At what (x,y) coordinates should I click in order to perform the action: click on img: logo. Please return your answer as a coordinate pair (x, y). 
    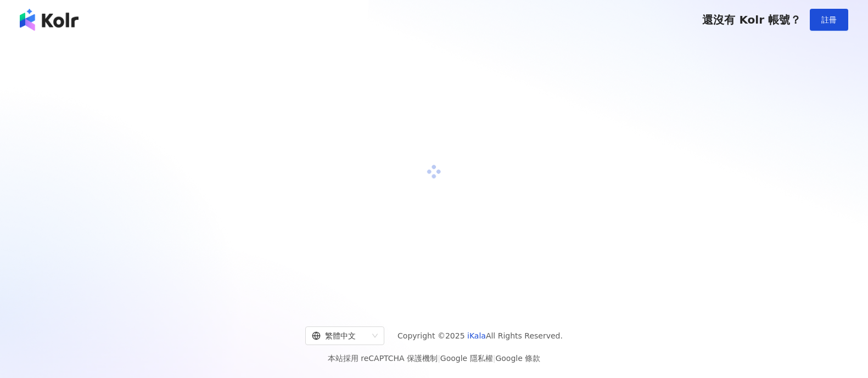
    Looking at the image, I should click on (49, 20).